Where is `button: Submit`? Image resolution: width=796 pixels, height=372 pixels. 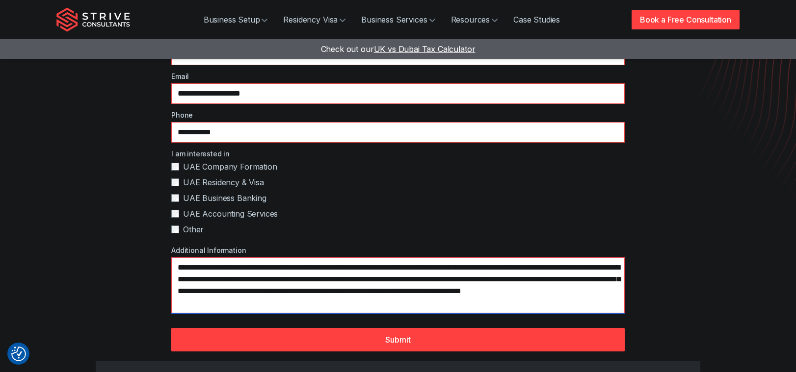 button: Submit is located at coordinates (398, 340).